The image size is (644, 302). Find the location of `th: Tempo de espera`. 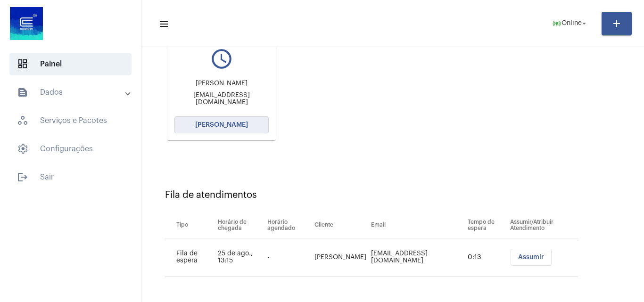

th: Tempo de espera is located at coordinates (486, 225).